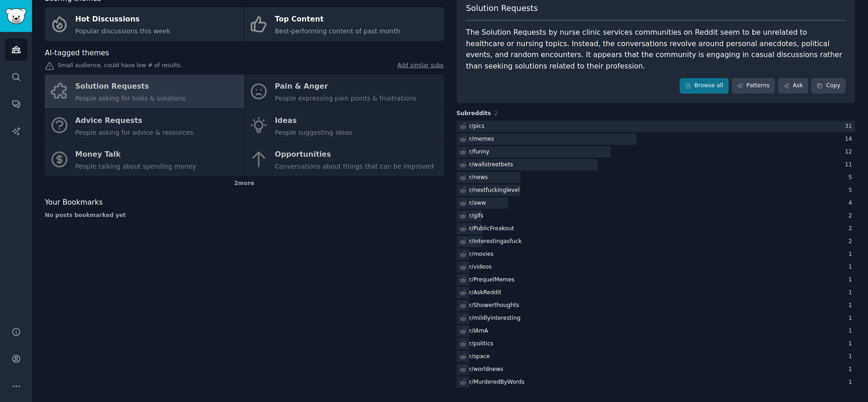  Describe the element at coordinates (851, 204) in the screenshot. I see `div: 4` at that location.